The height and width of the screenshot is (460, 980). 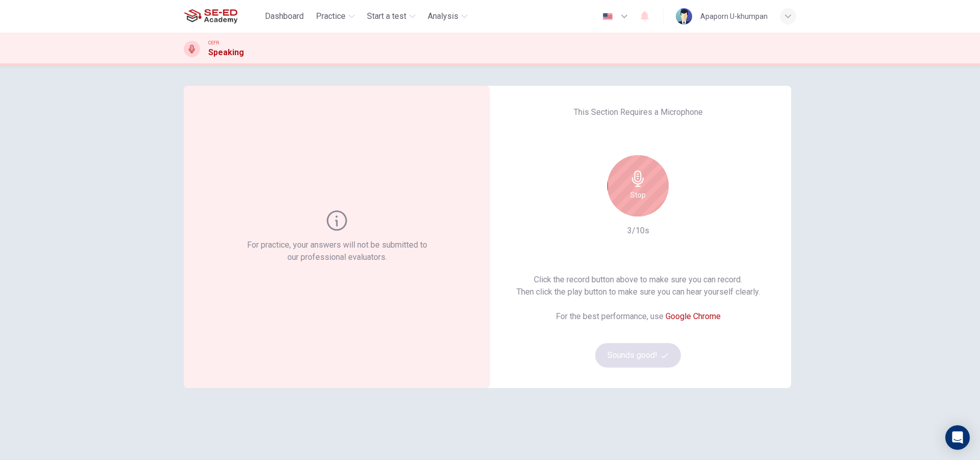 What do you see at coordinates (638, 286) in the screenshot?
I see `h6: Click the record button above to make sure you can record. Then click the play button to make sur...` at bounding box center [638, 286].